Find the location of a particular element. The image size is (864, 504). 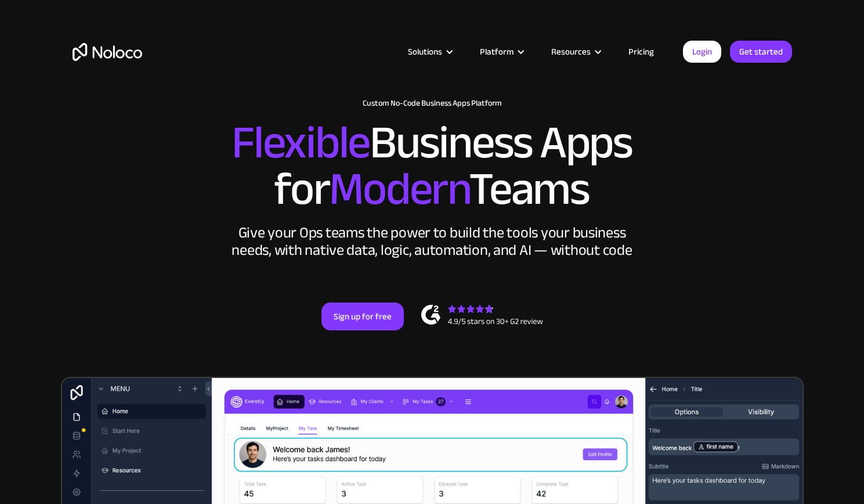

span: Flexible is located at coordinates (300, 142).